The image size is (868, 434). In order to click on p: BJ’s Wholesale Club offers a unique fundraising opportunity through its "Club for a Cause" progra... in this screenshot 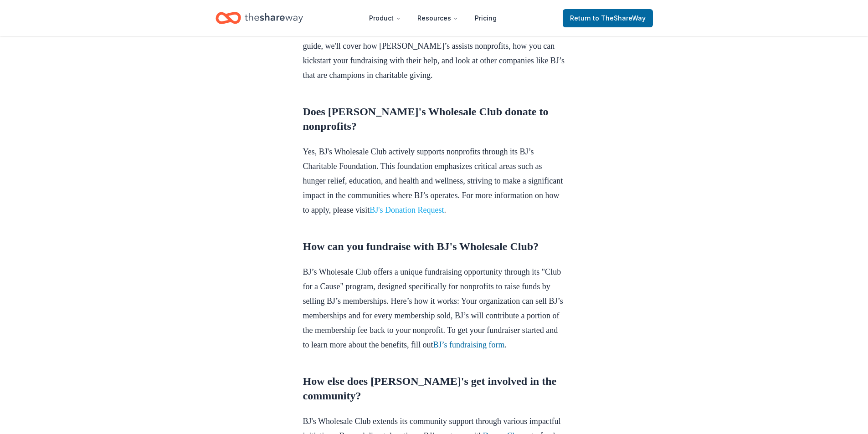, I will do `click(434, 308)`.